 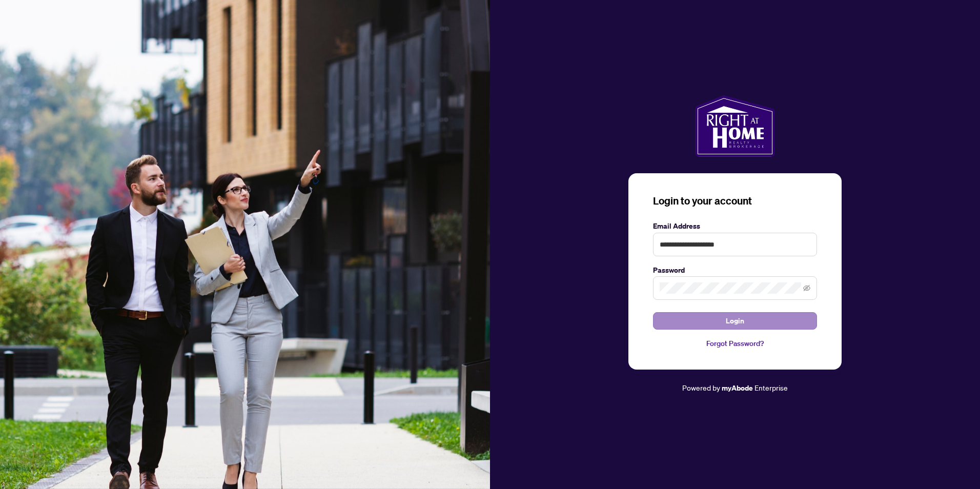 What do you see at coordinates (735, 126) in the screenshot?
I see `img: ma-logo` at bounding box center [735, 126].